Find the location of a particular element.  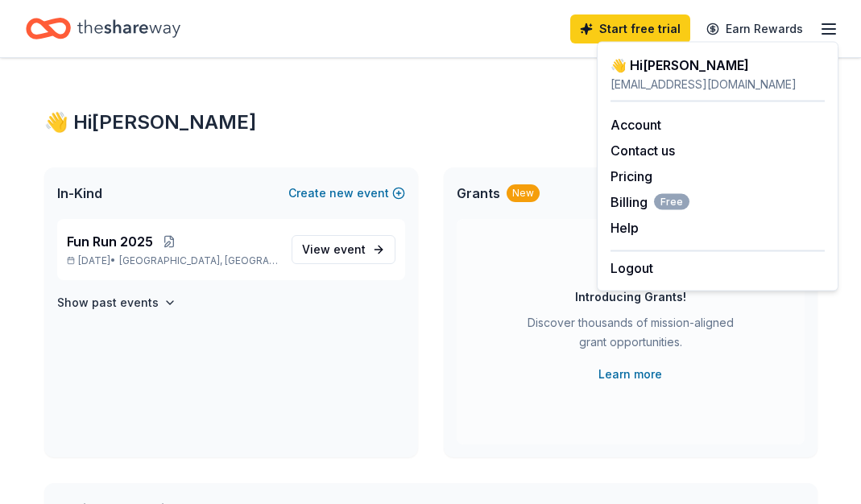

span: new is located at coordinates (342, 194).